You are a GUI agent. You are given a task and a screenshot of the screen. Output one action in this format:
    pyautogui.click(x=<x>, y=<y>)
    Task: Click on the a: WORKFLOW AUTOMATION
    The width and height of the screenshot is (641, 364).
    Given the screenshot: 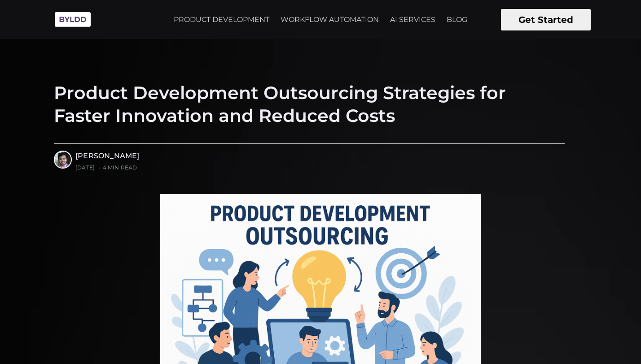 What is the action you would take?
    pyautogui.click(x=329, y=20)
    